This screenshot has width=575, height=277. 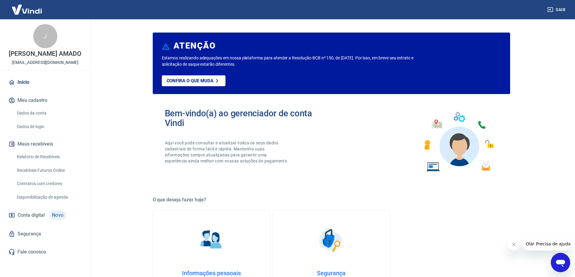 What do you see at coordinates (557, 10) in the screenshot?
I see `button: Sair` at bounding box center [557, 10].